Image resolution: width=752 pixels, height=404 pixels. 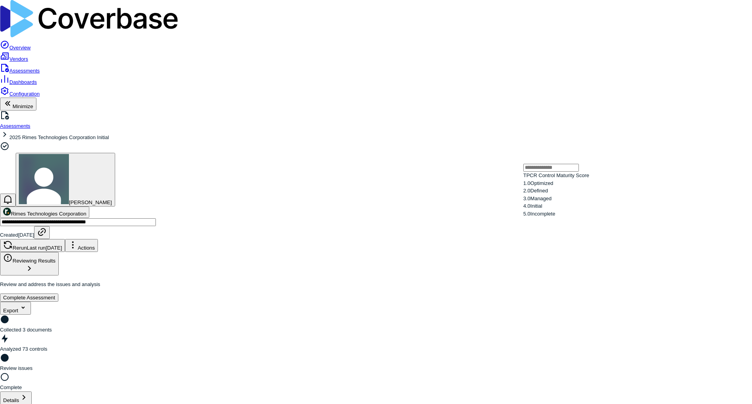 What do you see at coordinates (541, 198) in the screenshot?
I see `span: Managed` at bounding box center [541, 198].